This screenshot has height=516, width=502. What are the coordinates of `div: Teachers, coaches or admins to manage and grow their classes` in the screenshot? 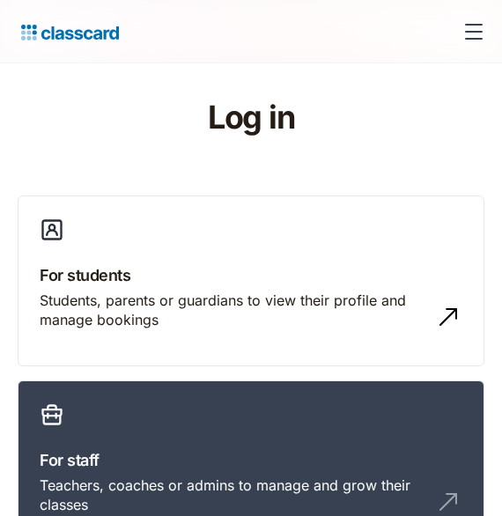 It's located at (233, 495).